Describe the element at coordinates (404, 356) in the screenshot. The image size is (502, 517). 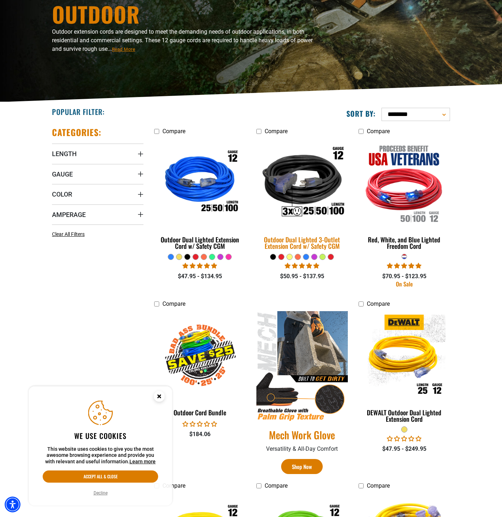
I see `img: DEWALT Outdoor Dual Lighted Extension Cord` at that location.